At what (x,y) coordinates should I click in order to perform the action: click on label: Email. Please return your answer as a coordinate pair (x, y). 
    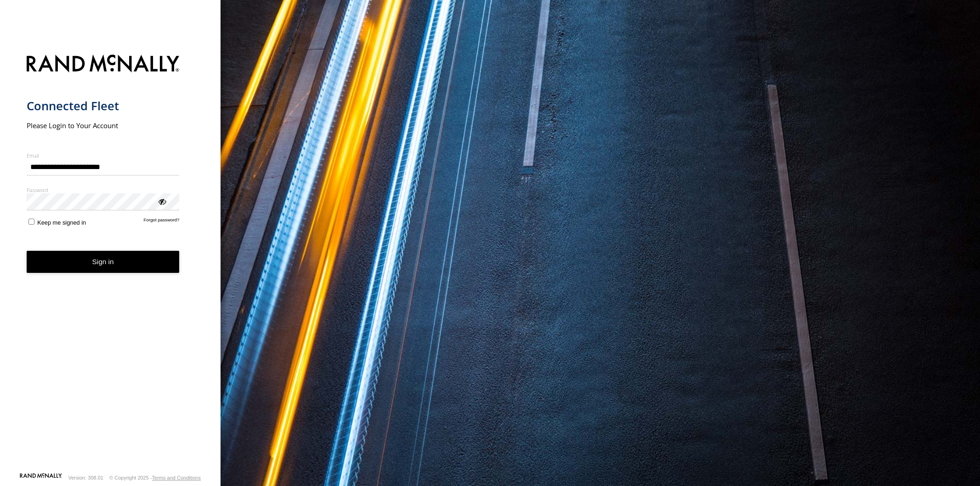
    Looking at the image, I should click on (103, 156).